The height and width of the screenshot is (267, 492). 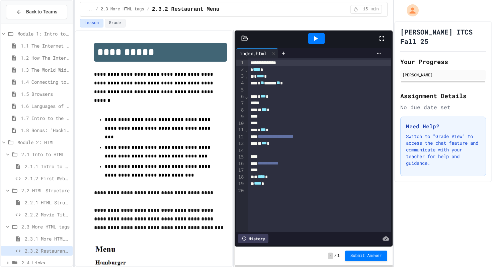 I want to click on div: No due date set, so click(x=443, y=107).